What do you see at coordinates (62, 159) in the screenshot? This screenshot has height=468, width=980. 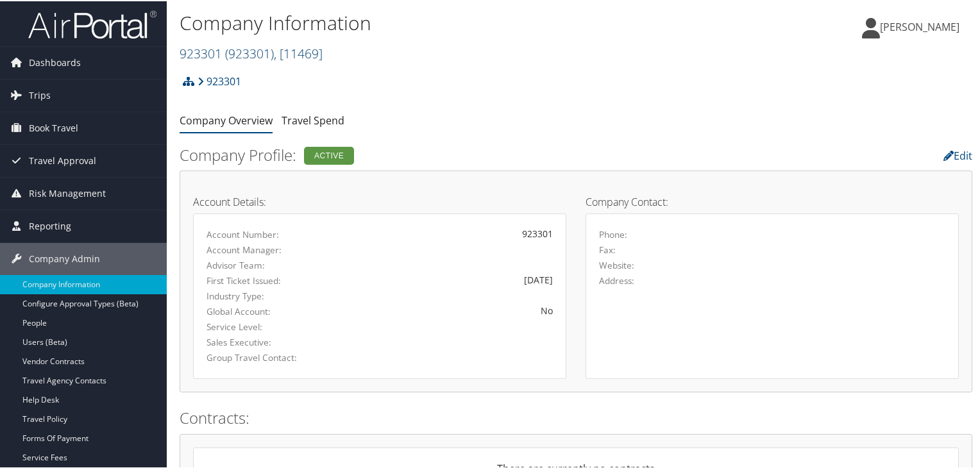 I see `span: Travel Approval` at bounding box center [62, 159].